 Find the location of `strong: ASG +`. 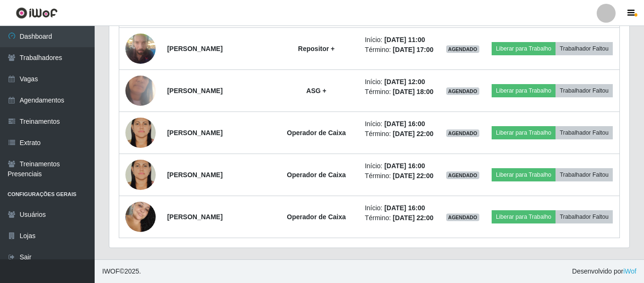

strong: ASG + is located at coordinates (316, 91).